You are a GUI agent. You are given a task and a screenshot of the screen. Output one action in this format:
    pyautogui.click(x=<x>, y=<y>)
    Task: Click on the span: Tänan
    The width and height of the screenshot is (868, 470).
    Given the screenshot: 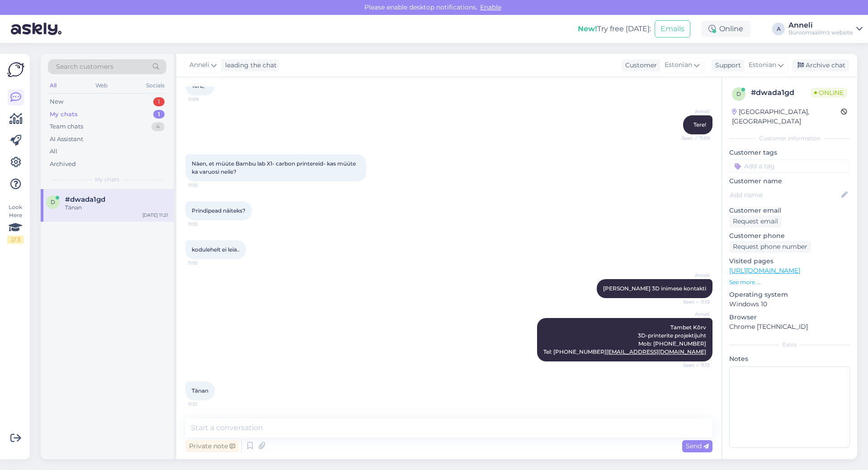 What is the action you would take?
    pyautogui.click(x=200, y=390)
    